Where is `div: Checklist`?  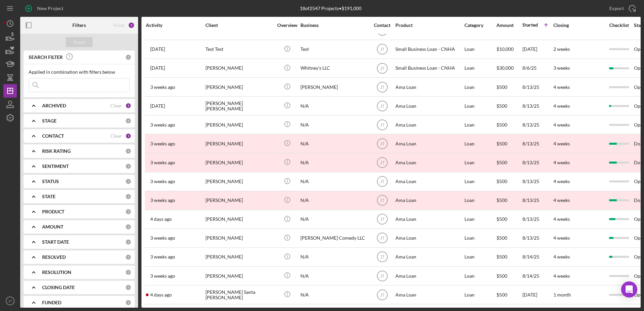
div: Checklist is located at coordinates (619, 25).